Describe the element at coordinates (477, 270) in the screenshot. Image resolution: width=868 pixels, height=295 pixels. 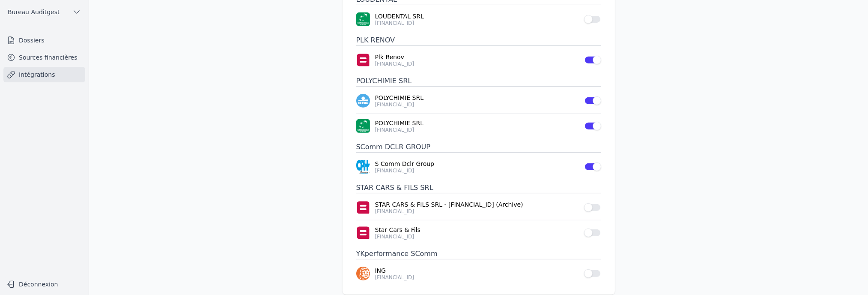
I see `a: ING` at that location.